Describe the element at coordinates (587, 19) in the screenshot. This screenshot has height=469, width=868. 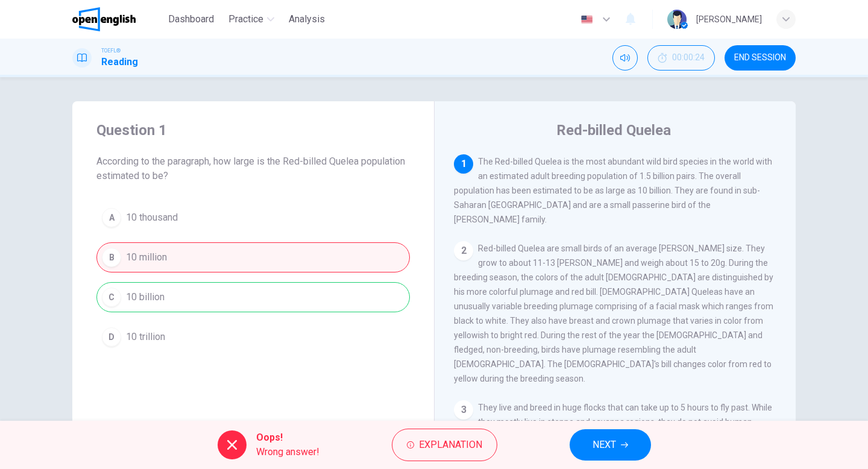
I see `img: en` at that location.